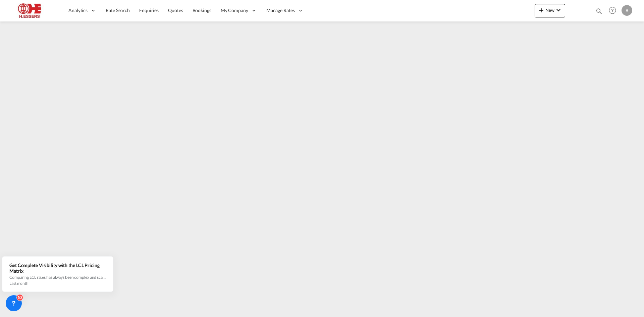  I want to click on span: My Company, so click(234, 11).